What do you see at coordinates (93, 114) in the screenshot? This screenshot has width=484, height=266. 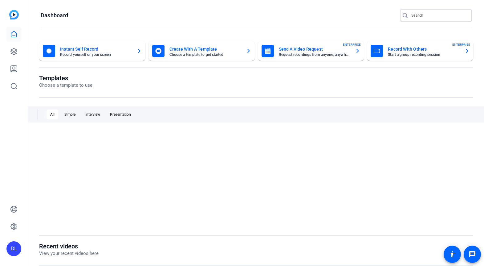 I see `div: Interview` at bounding box center [93, 114].